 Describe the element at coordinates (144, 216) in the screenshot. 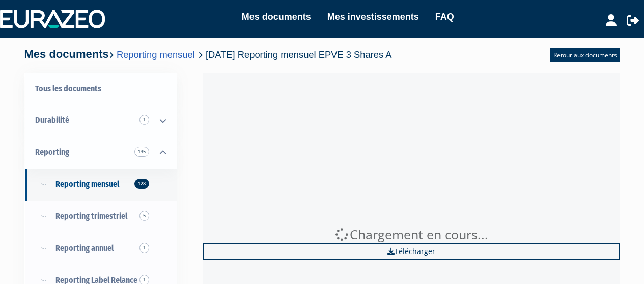

I see `span: 5` at that location.